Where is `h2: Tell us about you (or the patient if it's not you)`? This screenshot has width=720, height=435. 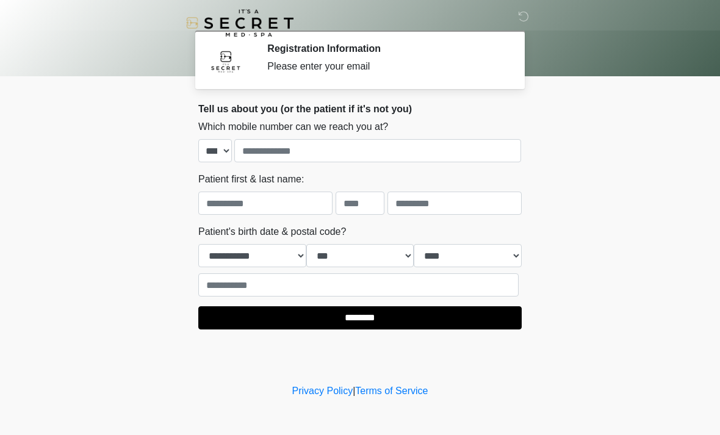 h2: Tell us about you (or the patient if it's not you) is located at coordinates (360, 109).